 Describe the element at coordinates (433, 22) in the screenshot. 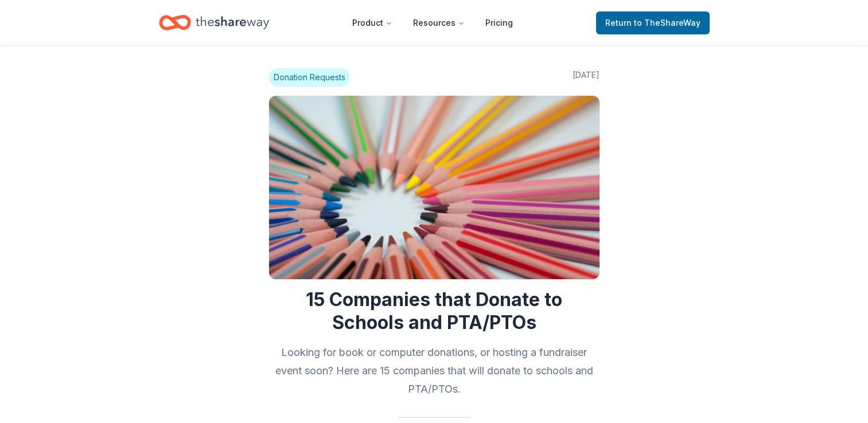

I see `nav: Main` at that location.